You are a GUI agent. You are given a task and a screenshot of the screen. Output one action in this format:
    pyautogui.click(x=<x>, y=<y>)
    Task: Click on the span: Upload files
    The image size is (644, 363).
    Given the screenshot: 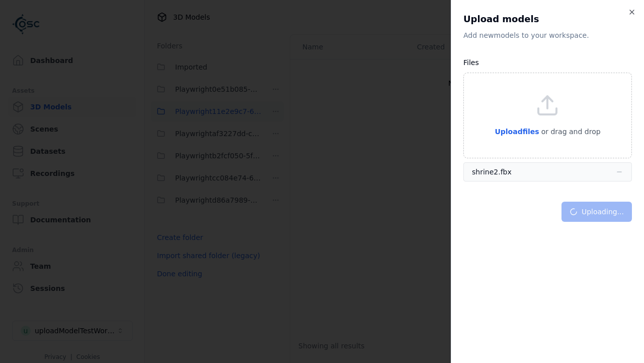 What is the action you would take?
    pyautogui.click(x=517, y=132)
    